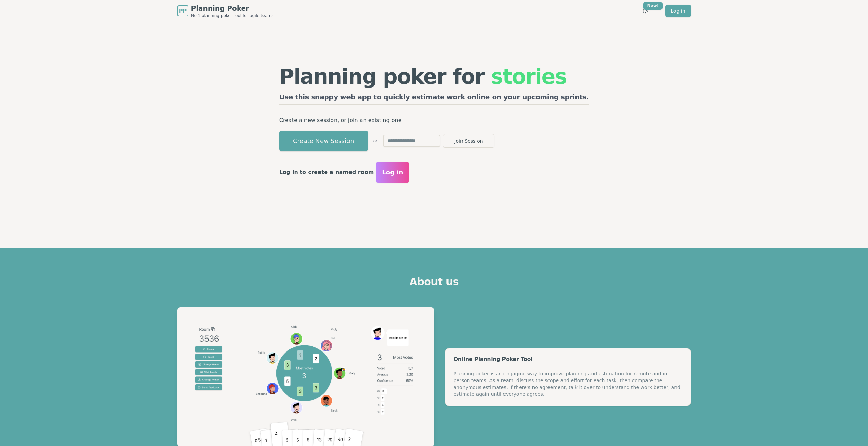  Describe the element at coordinates (434, 283) in the screenshot. I see `h2: About us` at that location.